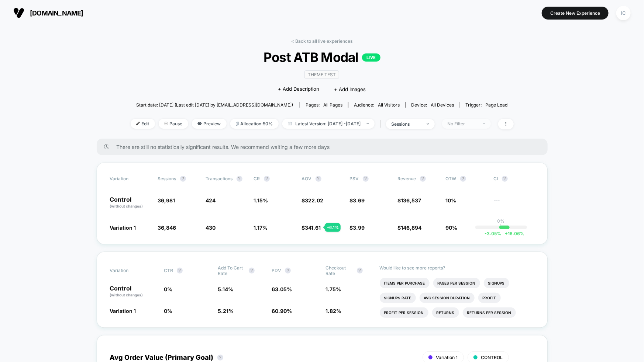 Image resolution: width=644 pixels, height=362 pixels. What do you see at coordinates (354, 178) in the screenshot?
I see `span: PSV` at bounding box center [354, 178].